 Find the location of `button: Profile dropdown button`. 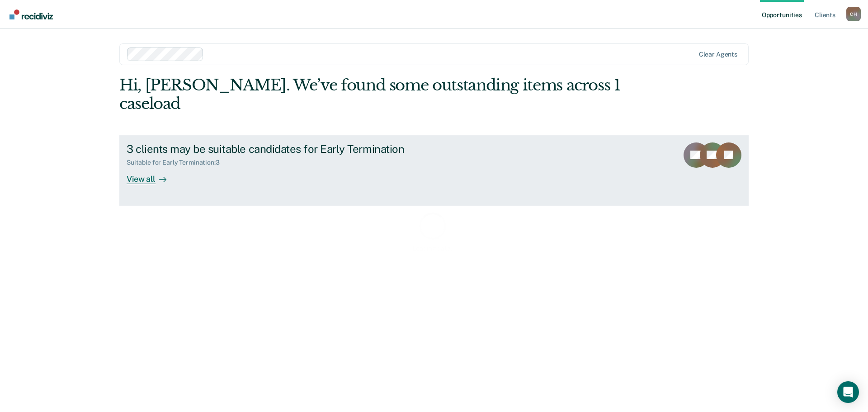

button: Profile dropdown button is located at coordinates (854, 14).